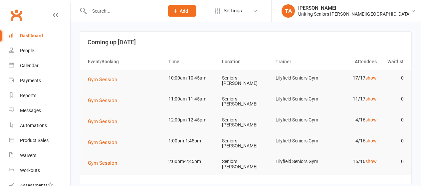 The image size is (421, 186). What do you see at coordinates (299, 62) in the screenshot?
I see `th: Trainer` at bounding box center [299, 62].